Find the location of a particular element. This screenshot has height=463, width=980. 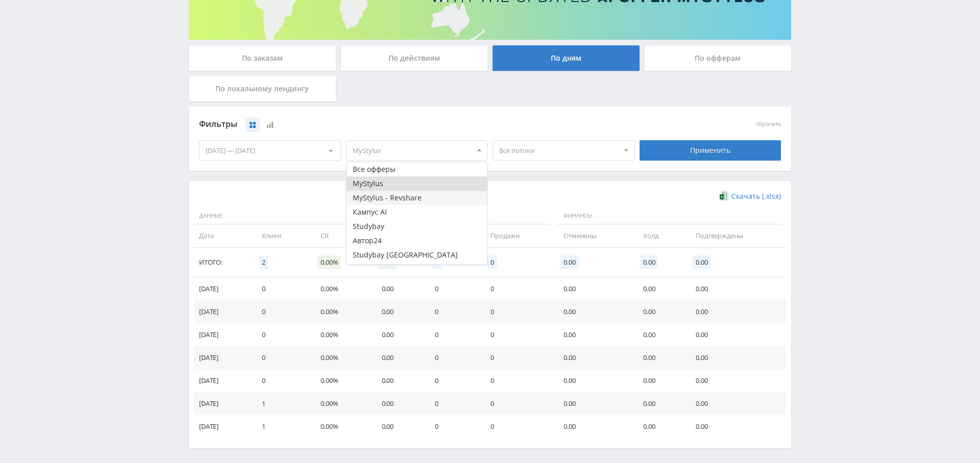

button: Все офферы is located at coordinates (417, 170).